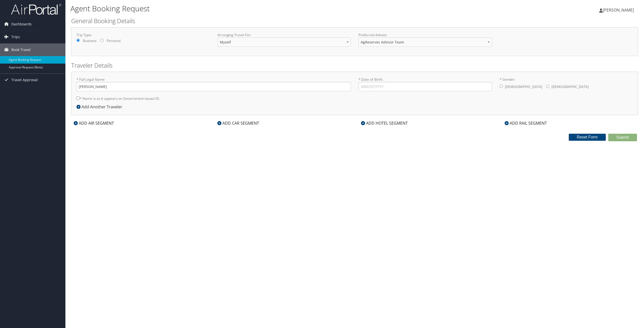  Describe the element at coordinates (260, 8) in the screenshot. I see `h1: Agent Booking Request` at that location.